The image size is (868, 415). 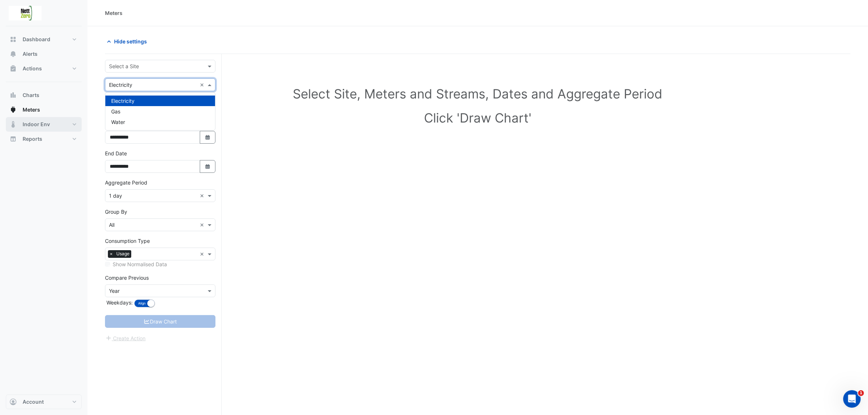 What do you see at coordinates (31, 110) in the screenshot?
I see `span: Meters` at bounding box center [31, 110].